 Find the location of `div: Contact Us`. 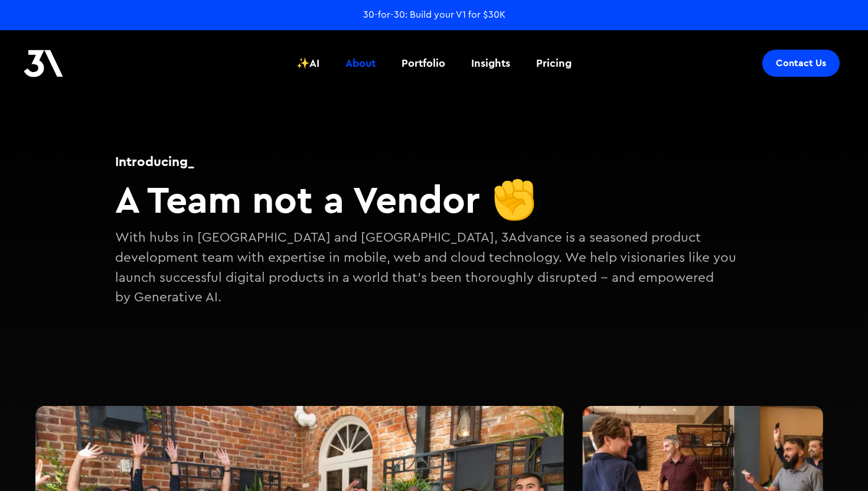

div: Contact Us is located at coordinates (801, 63).